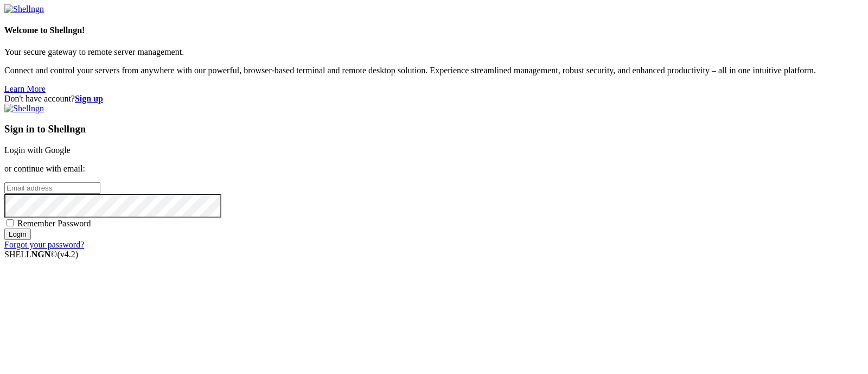 The height and width of the screenshot is (374, 868). I want to click on strong: Sign up, so click(89, 98).